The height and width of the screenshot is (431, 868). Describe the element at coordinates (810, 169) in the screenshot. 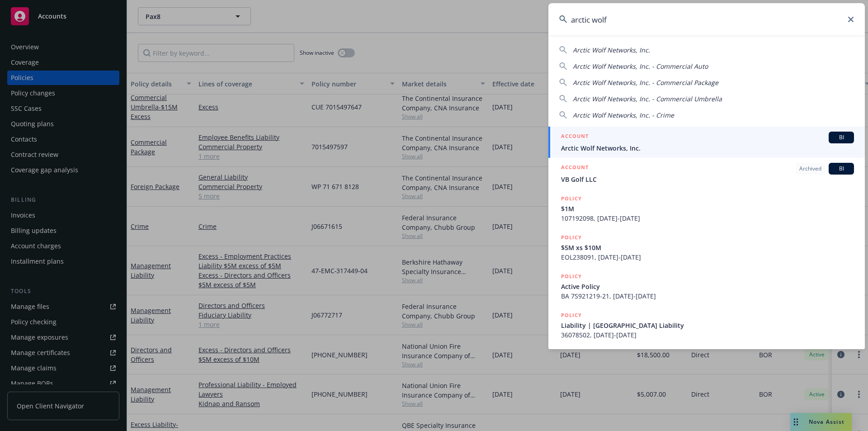

I see `span: Archived` at that location.